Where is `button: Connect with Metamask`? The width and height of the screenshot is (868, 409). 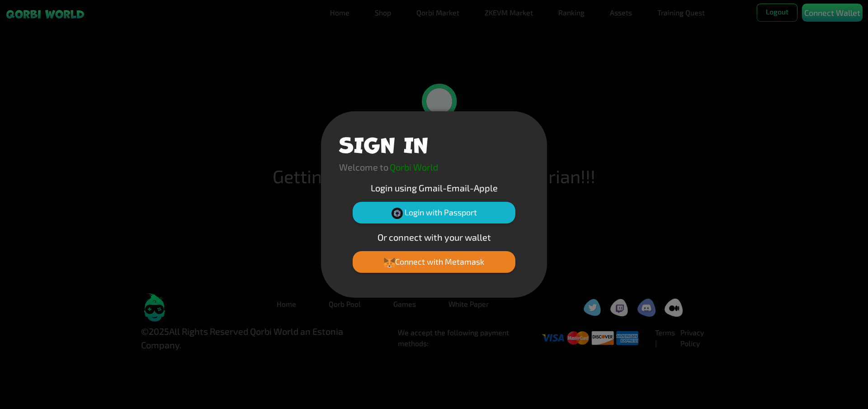
button: Connect with Metamask is located at coordinates (434, 262).